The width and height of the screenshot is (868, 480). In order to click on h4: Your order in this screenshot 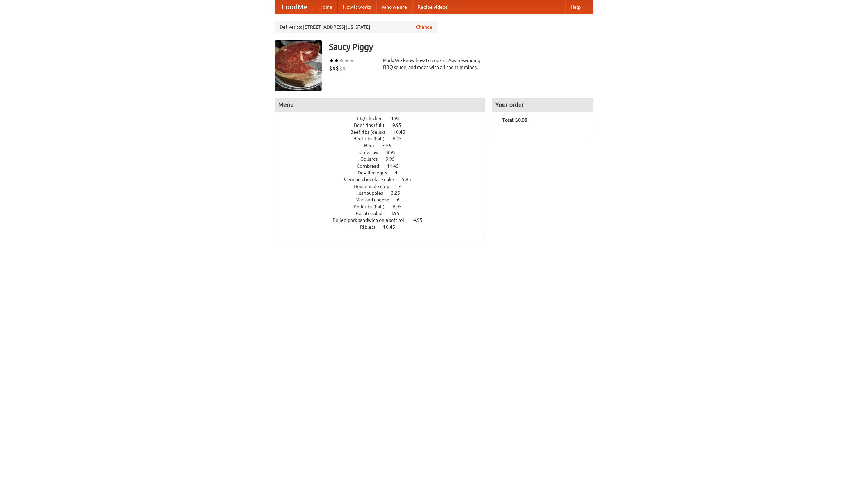, I will do `click(542, 105)`.